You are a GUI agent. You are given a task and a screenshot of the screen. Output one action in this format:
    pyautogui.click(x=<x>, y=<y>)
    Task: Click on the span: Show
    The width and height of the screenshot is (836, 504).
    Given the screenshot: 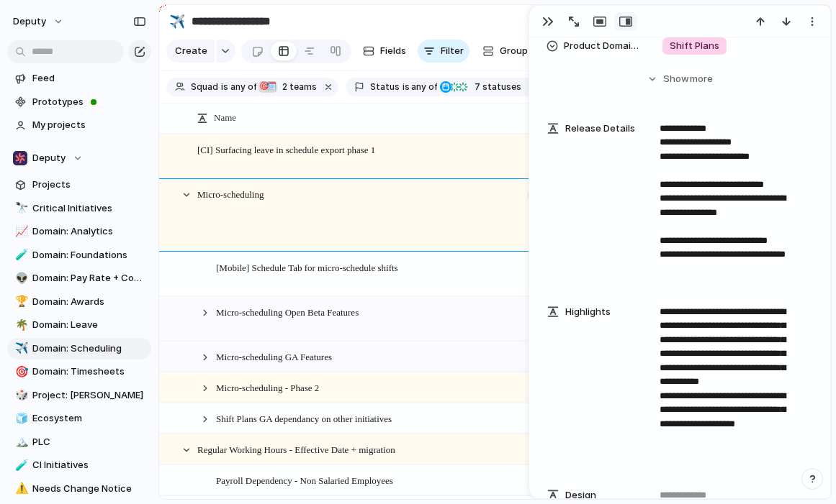 What is the action you would take?
    pyautogui.click(x=676, y=79)
    